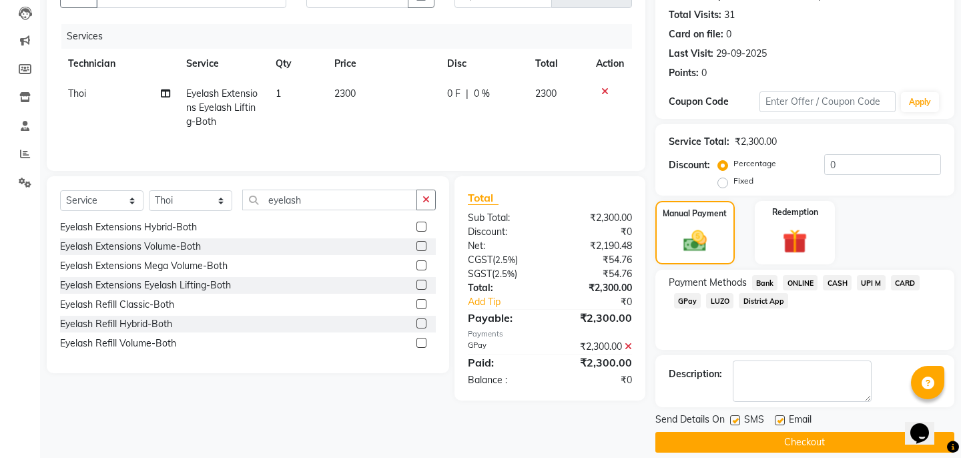 This screenshot has height=458, width=961. Describe the element at coordinates (765, 282) in the screenshot. I see `span: Bank` at that location.